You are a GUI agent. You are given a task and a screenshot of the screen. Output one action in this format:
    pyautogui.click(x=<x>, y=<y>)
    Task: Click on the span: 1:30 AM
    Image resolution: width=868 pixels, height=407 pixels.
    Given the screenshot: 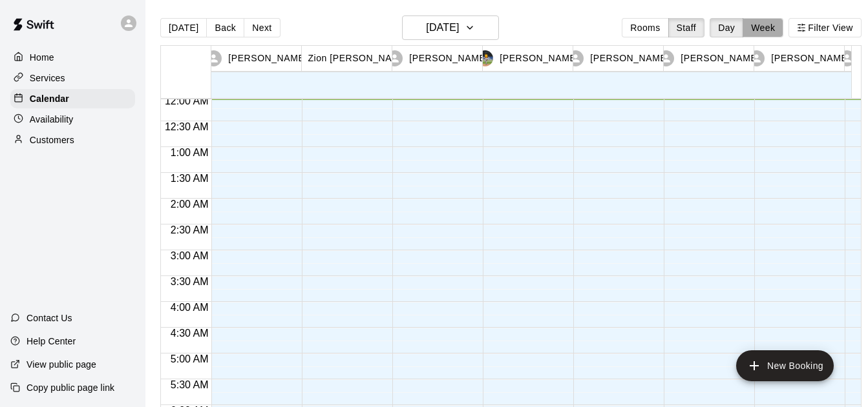 What is the action you would take?
    pyautogui.click(x=189, y=178)
    